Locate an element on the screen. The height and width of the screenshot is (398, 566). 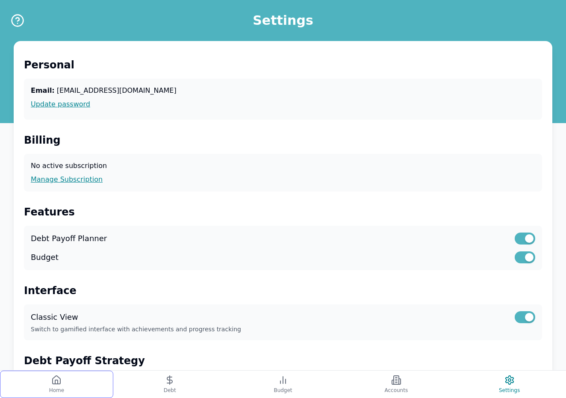
a: Update password is located at coordinates (283, 104).